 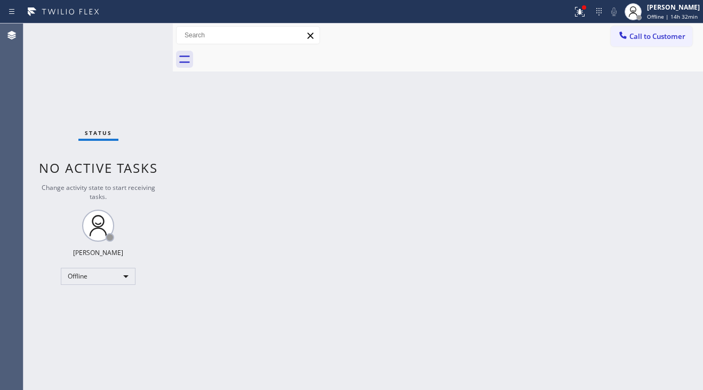 What do you see at coordinates (98, 167) in the screenshot?
I see `span: No active tasks` at bounding box center [98, 167].